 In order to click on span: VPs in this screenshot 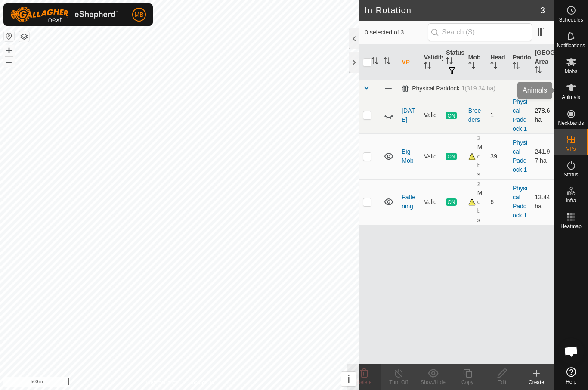, I will do `click(571, 149)`.